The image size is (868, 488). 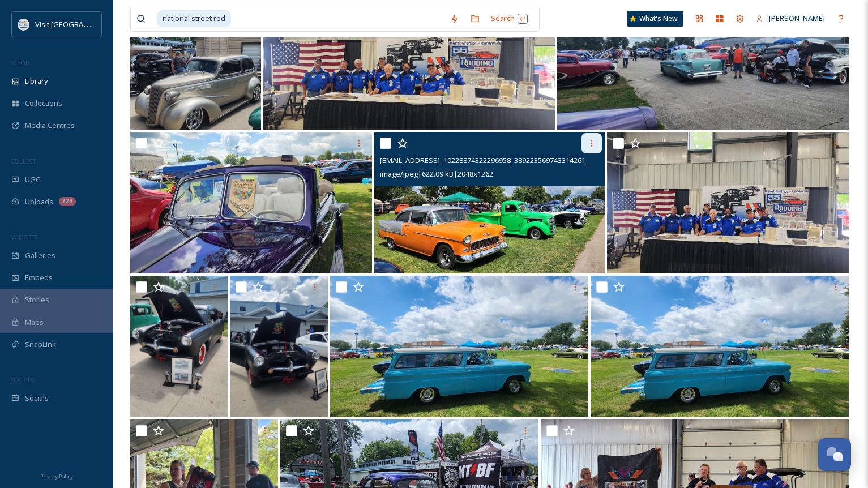 What do you see at coordinates (24, 24) in the screenshot?
I see `img: QCCVB_VISIT_vert_logo_4c_tagline_122019.svg` at bounding box center [24, 24].